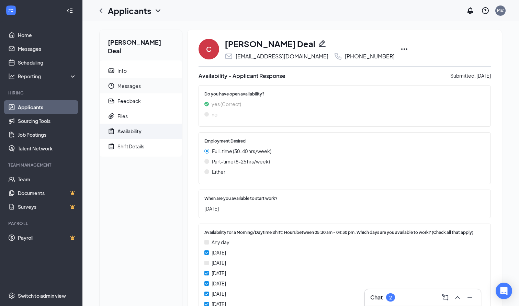  Describe the element at coordinates (376, 297) in the screenshot. I see `h3: Chat` at that location.